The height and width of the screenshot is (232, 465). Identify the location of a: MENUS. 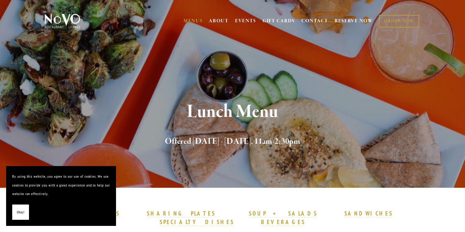
(193, 21).